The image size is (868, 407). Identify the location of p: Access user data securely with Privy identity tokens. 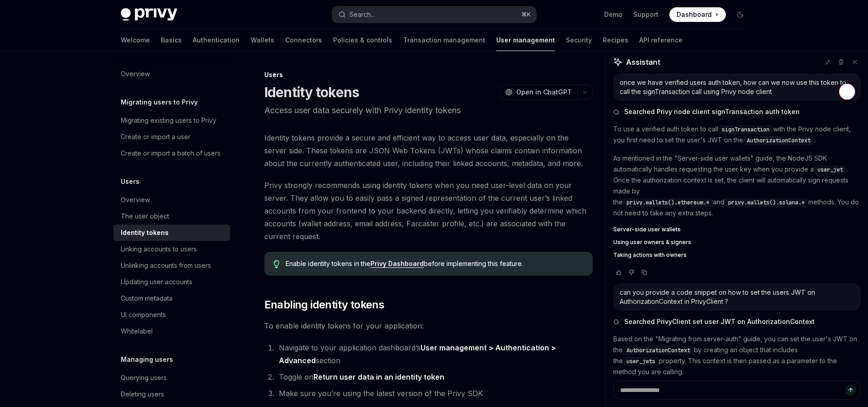
(428, 110).